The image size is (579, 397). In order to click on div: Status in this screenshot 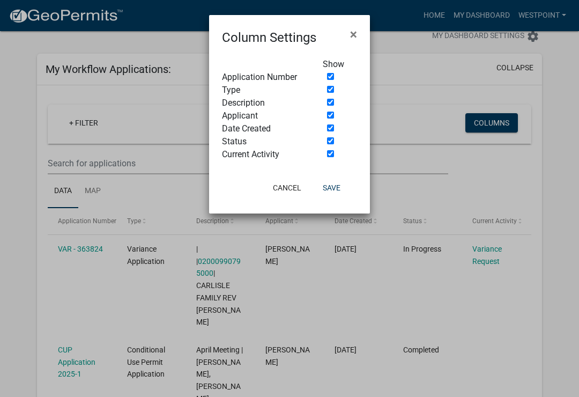, I will do `click(264, 142)`.